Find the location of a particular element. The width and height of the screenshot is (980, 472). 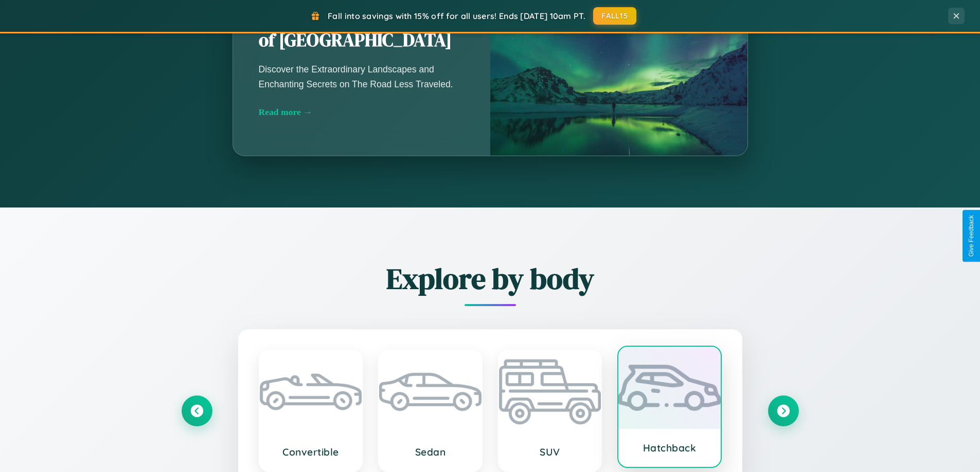

div: Read more → is located at coordinates (362, 112).